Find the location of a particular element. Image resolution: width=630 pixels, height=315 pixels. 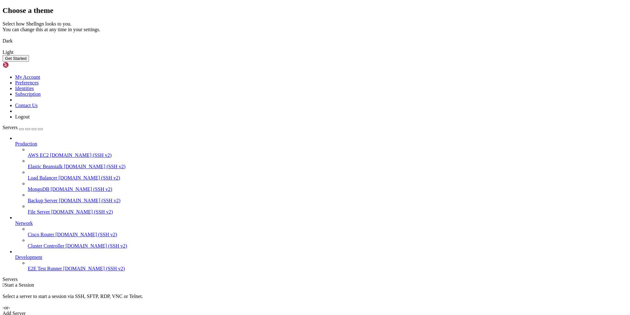

a: Subscription is located at coordinates (28, 94).